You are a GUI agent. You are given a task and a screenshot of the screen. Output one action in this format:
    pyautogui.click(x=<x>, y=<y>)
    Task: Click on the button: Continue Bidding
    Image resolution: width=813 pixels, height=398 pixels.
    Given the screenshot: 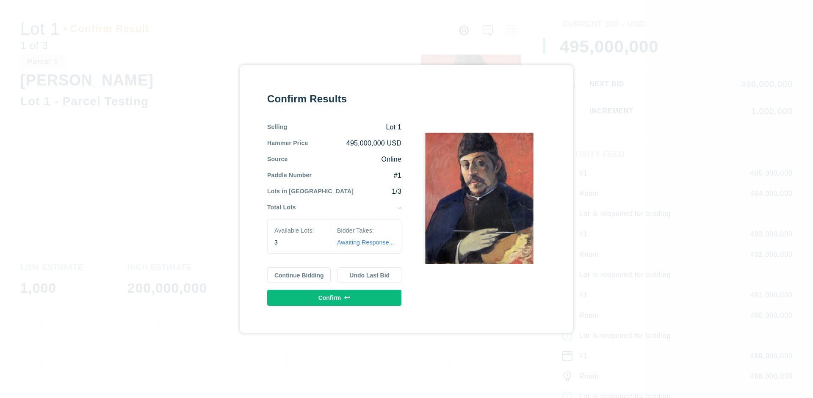 What is the action you would take?
    pyautogui.click(x=299, y=276)
    